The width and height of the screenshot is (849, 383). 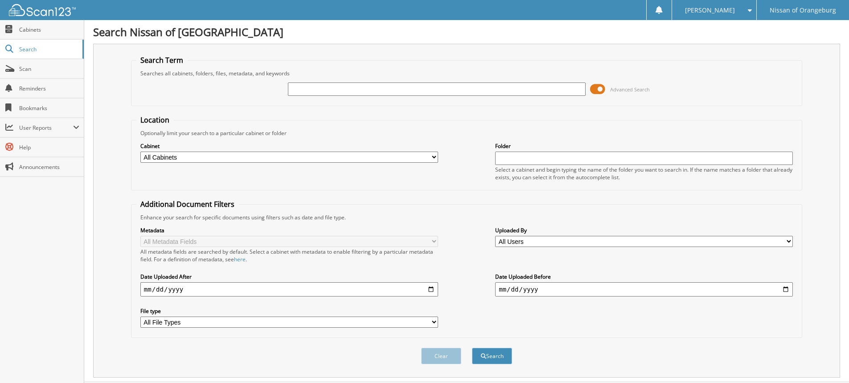 I want to click on label: Folder, so click(x=644, y=146).